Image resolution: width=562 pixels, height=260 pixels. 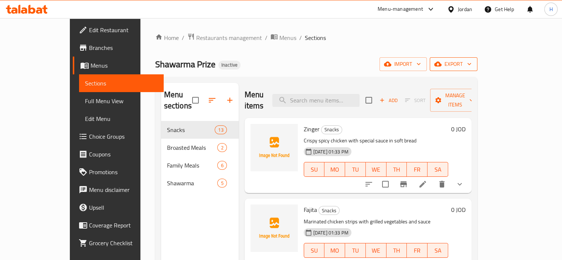 What do you see at coordinates (167, 38) in the screenshot?
I see `a: Home` at bounding box center [167, 38].